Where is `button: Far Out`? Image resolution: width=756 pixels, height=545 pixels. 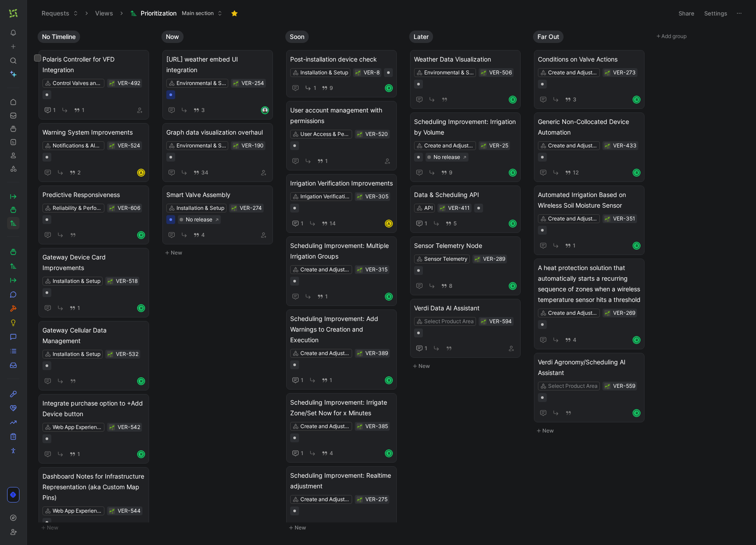 button: Far Out is located at coordinates (548, 37).